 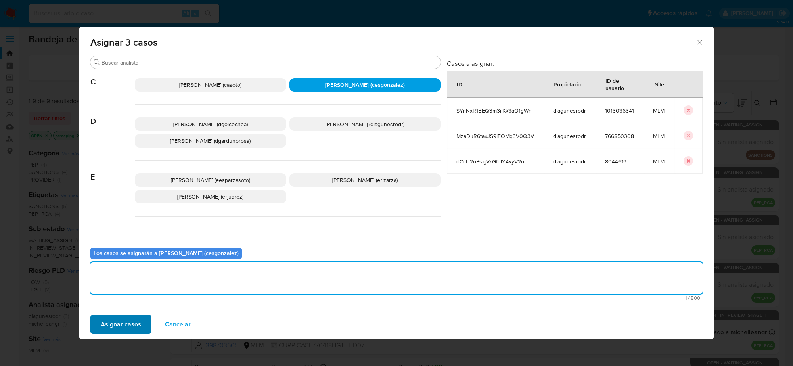 What do you see at coordinates (113, 171) in the screenshot?
I see `span: E` at bounding box center [113, 171].